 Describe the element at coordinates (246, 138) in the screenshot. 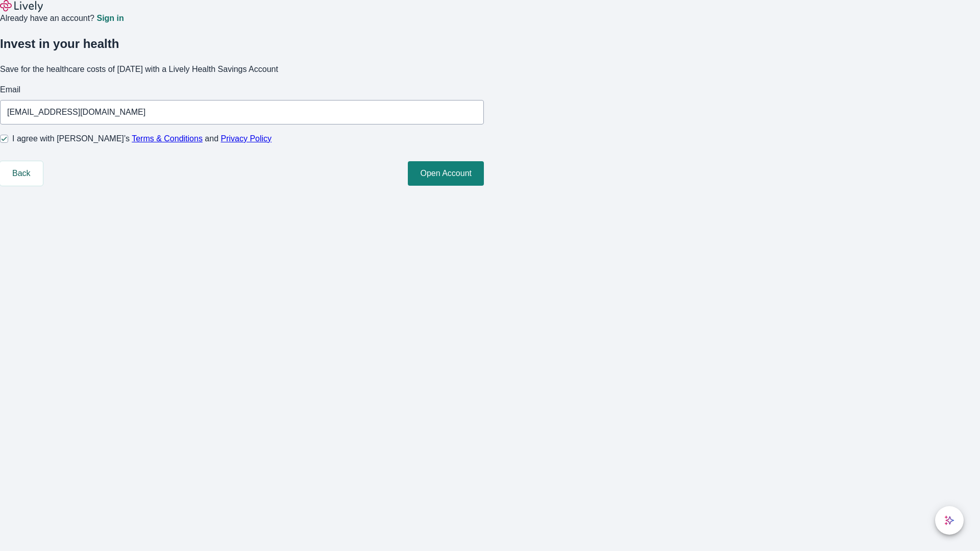

I see `a: Privacy Policy` at that location.